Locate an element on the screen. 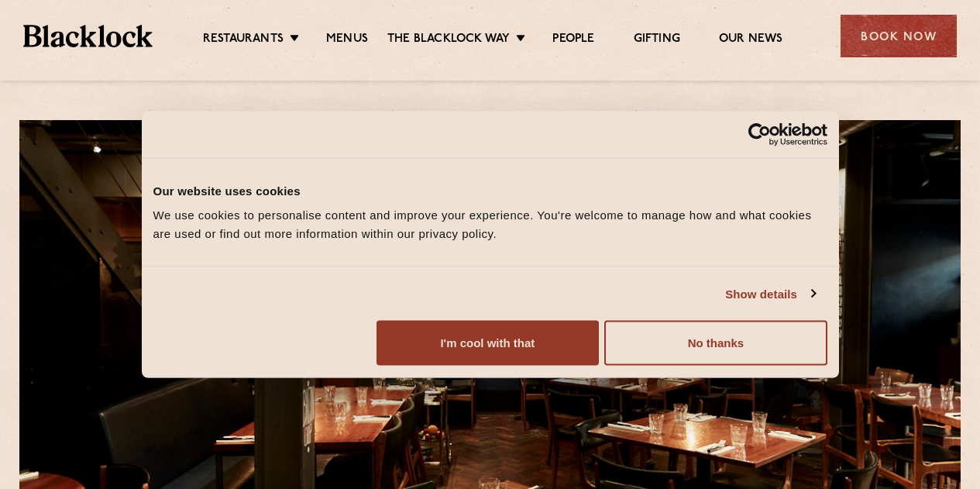  div: We use cookies to personalise content and improve your experience. You're welcome to manage how a... is located at coordinates (491, 224).